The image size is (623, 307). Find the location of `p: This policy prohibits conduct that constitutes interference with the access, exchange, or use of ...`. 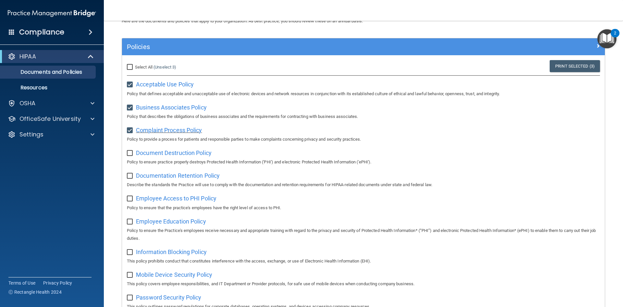

p: This policy prohibits conduct that constitutes interference with the access, exchange, or use of ... is located at coordinates (364, 261).